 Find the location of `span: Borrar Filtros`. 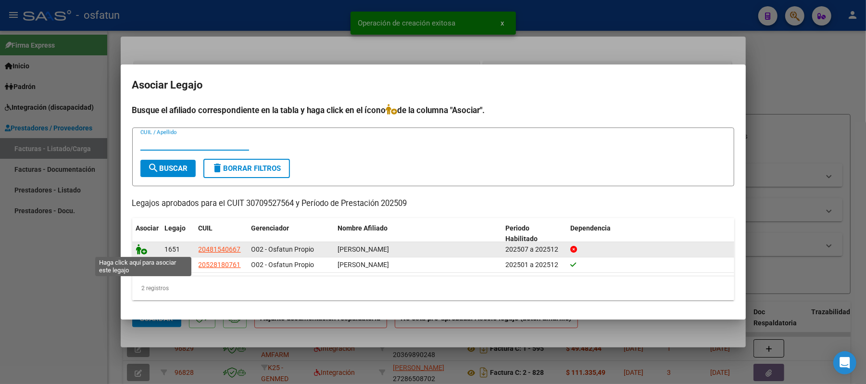

span: Borrar Filtros is located at coordinates (247, 168).